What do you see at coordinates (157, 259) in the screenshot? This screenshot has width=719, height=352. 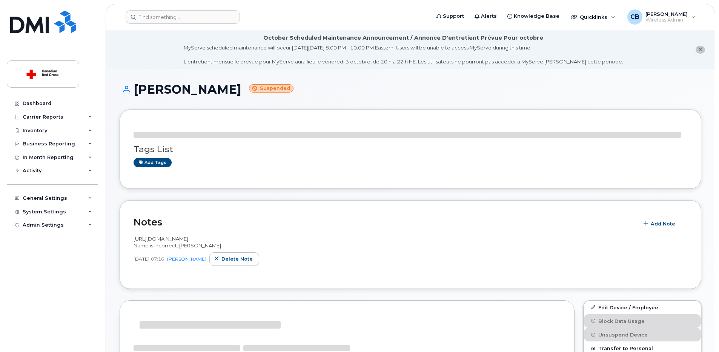 I see `span: 07:16` at bounding box center [157, 259].